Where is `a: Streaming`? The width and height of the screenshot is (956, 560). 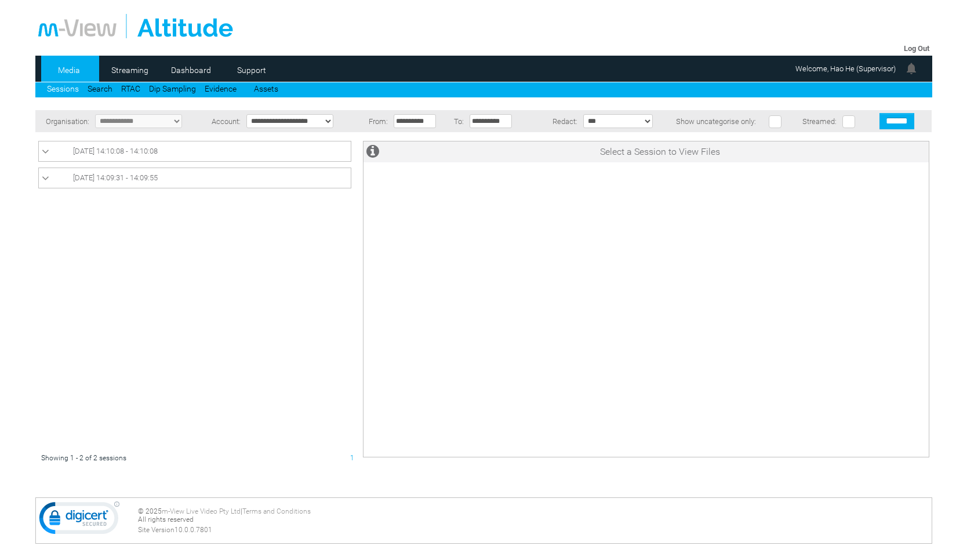 a: Streaming is located at coordinates (130, 70).